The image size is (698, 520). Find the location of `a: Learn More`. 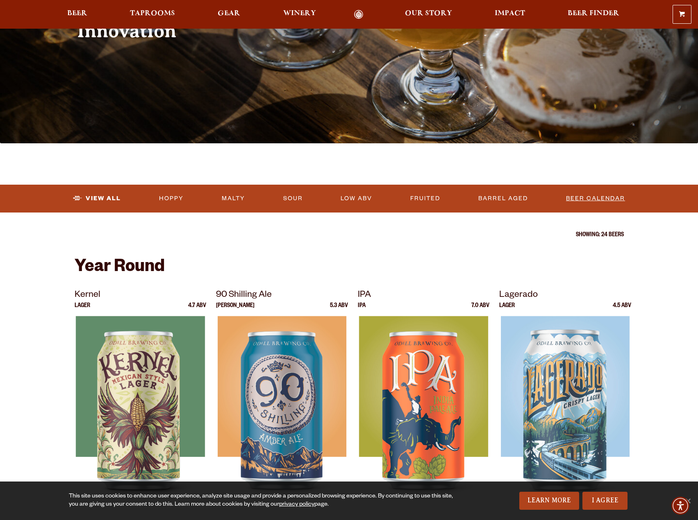

a: Learn More is located at coordinates (549, 501).